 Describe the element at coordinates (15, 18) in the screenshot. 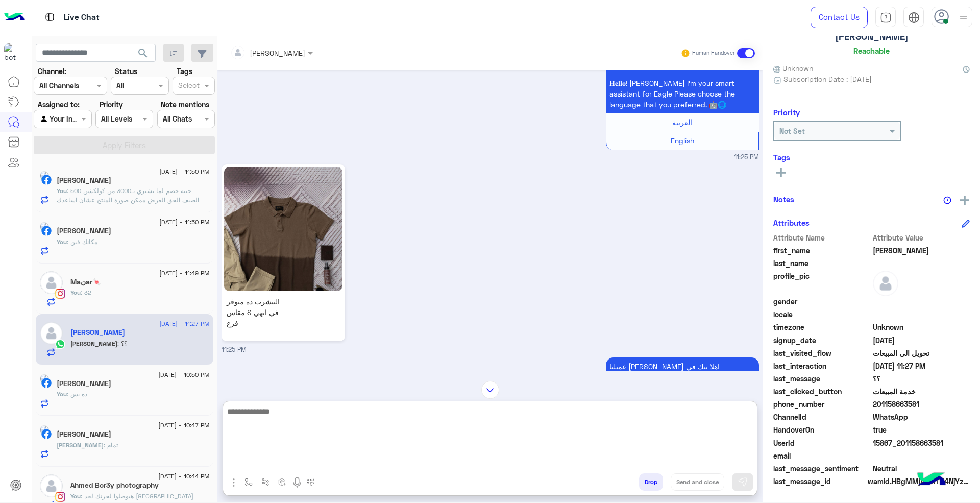

I see `img: Logo` at that location.